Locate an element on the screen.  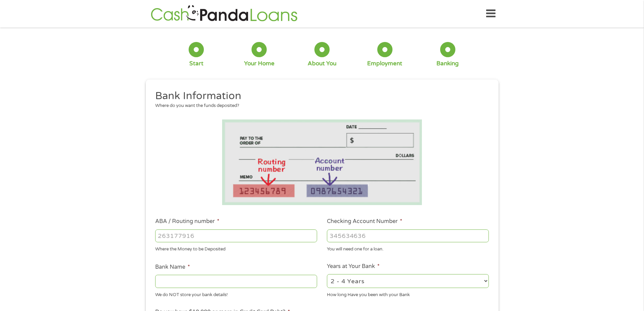
h2: Bank Information is located at coordinates (319, 96).